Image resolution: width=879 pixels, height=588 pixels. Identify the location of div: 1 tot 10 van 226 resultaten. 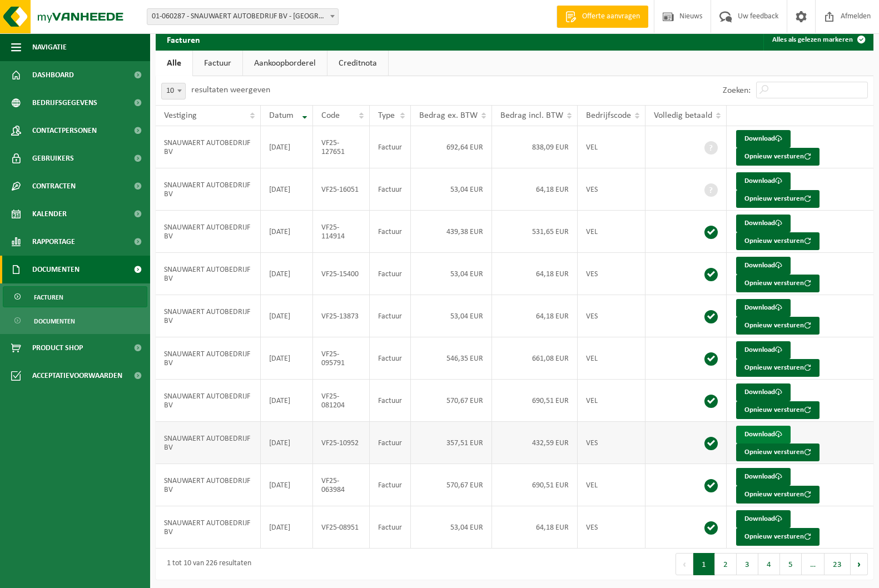
(206, 565).